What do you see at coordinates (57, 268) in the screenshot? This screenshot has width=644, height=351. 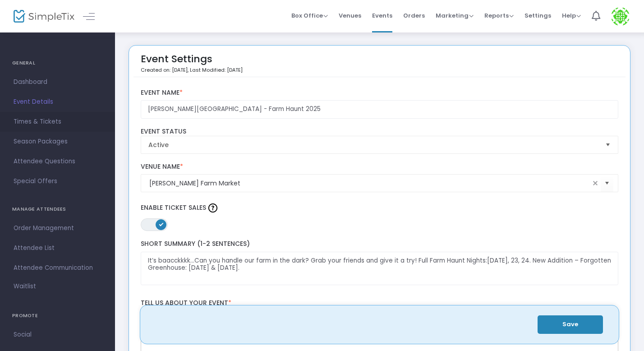 I see `span: Attendee Communication` at bounding box center [57, 268].